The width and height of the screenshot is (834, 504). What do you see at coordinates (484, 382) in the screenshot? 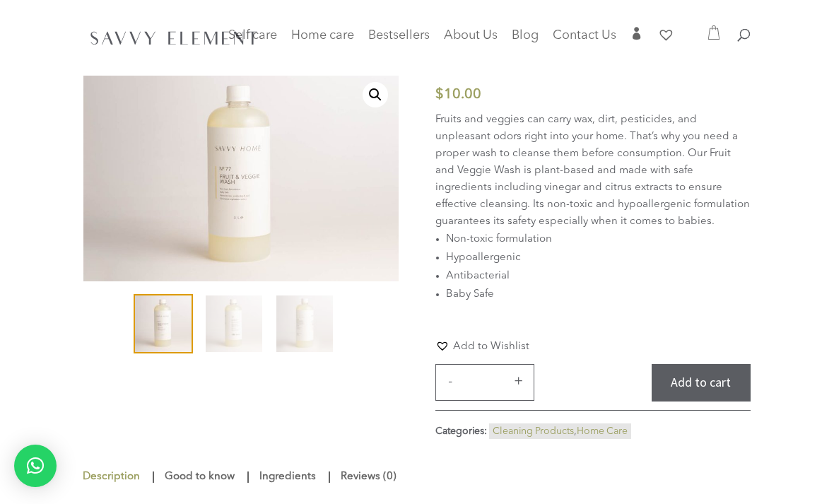
I see `input: Product quantity` at bounding box center [484, 382].